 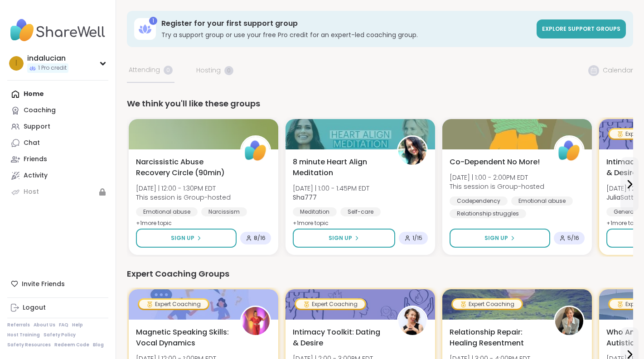 What do you see at coordinates (413, 321) in the screenshot?
I see `img: JuliaSatterlee` at bounding box center [413, 321].